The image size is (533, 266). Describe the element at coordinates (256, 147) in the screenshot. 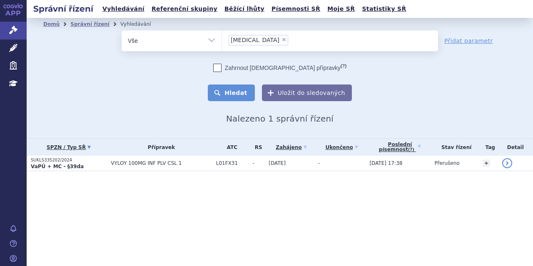

I see `th: RS` at that location.